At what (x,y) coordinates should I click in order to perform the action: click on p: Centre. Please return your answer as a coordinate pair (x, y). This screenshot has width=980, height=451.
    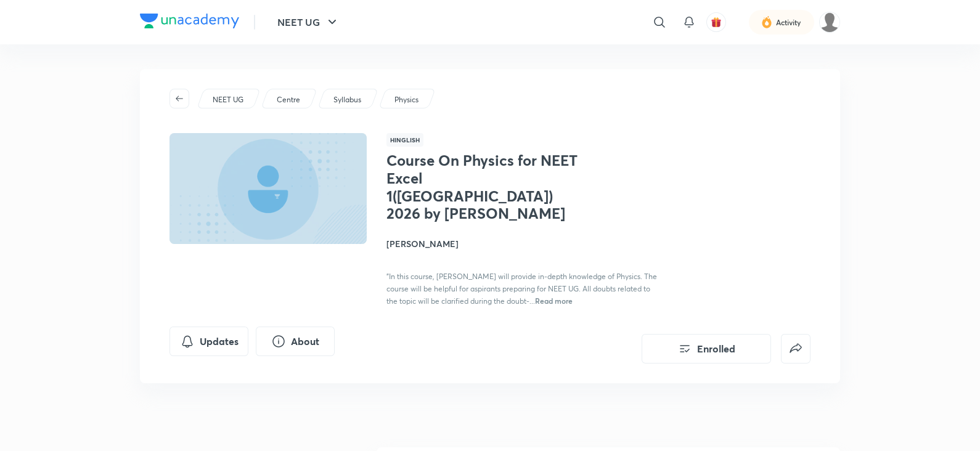
    Looking at the image, I should click on (288, 100).